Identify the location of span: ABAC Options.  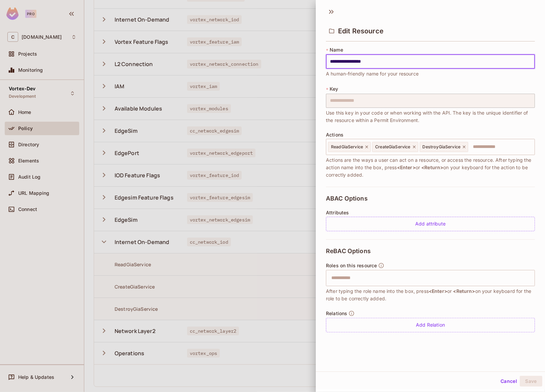
(347, 199).